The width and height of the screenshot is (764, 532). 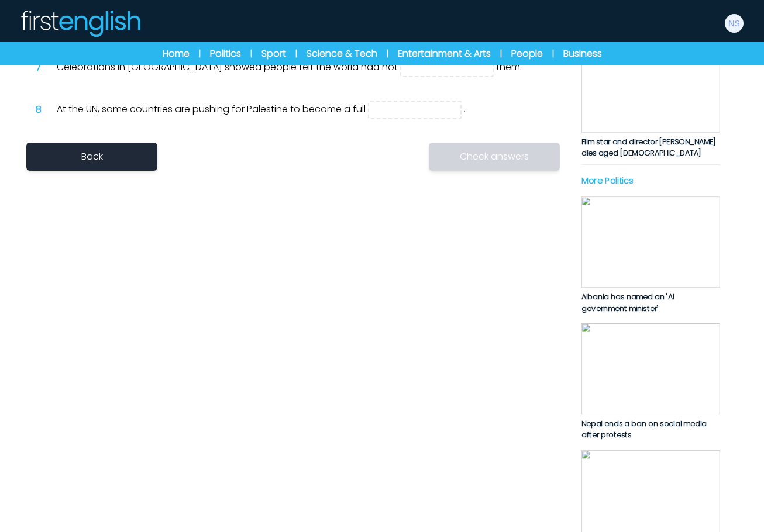 What do you see at coordinates (494, 156) in the screenshot?
I see `button: Check answers` at bounding box center [494, 156].